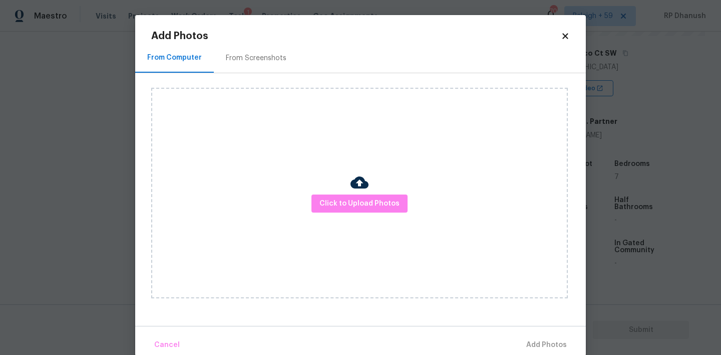  Describe the element at coordinates (256, 58) in the screenshot. I see `div: From Screenshots` at that location.